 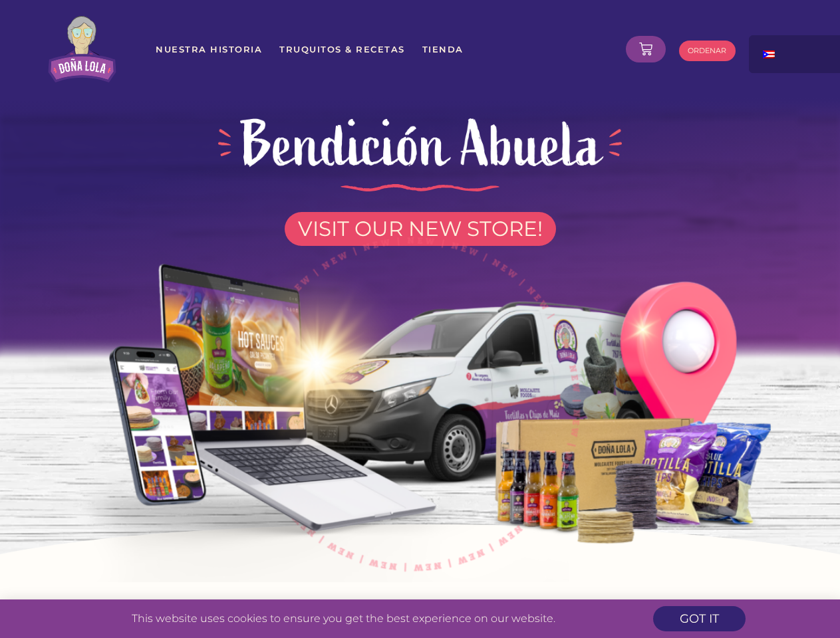 What do you see at coordinates (707, 51) in the screenshot?
I see `span: ORDENAR` at bounding box center [707, 51].